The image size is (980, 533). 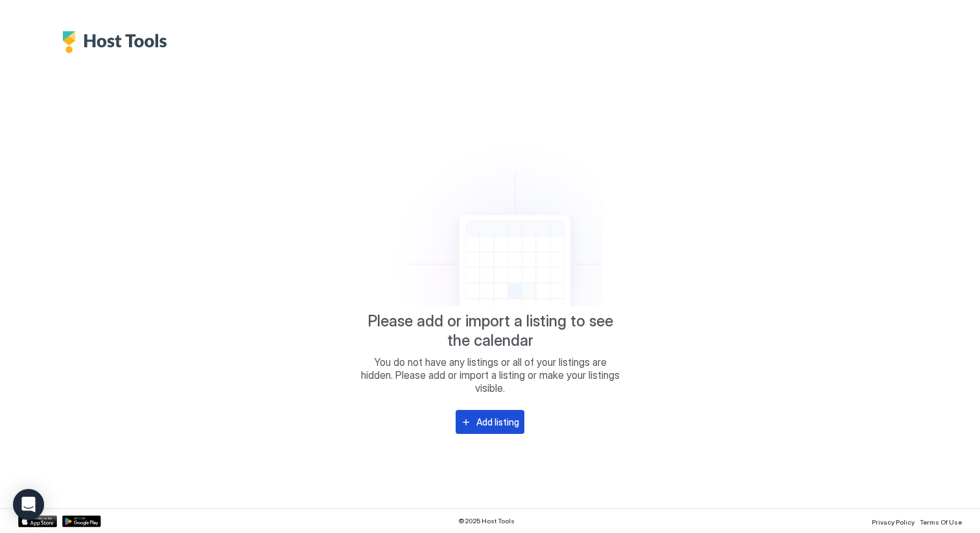 What do you see at coordinates (893, 522) in the screenshot?
I see `span: Privacy Policy` at bounding box center [893, 522].